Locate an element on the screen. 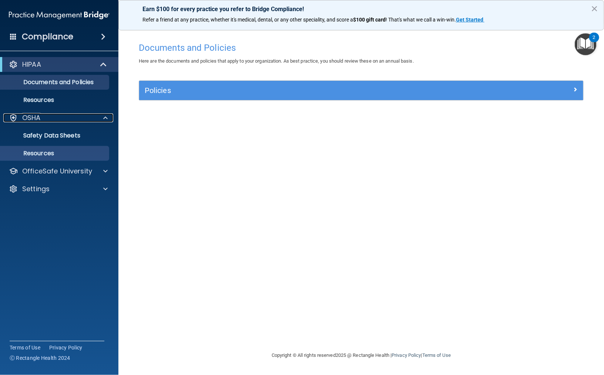 Image resolution: width=604 pixels, height=375 pixels. a: OfficeSafe University is located at coordinates (58, 171).